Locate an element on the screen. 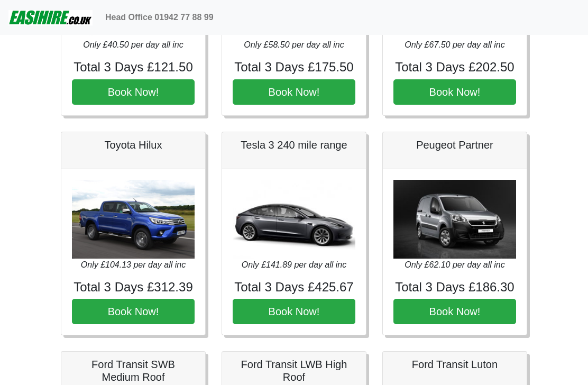  h4: Total 3 Days £425.67 is located at coordinates (294, 287).